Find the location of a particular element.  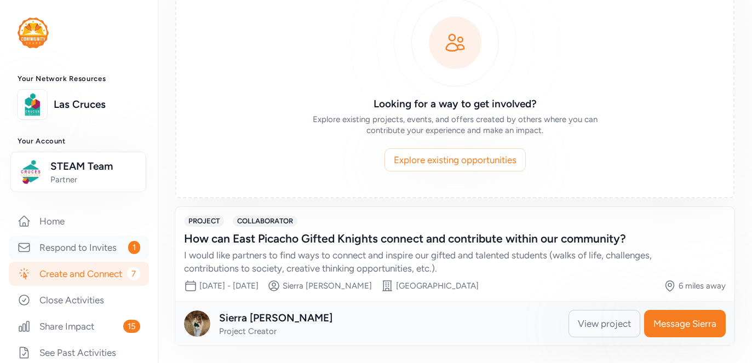

a: Share Impact15 is located at coordinates (79, 326).